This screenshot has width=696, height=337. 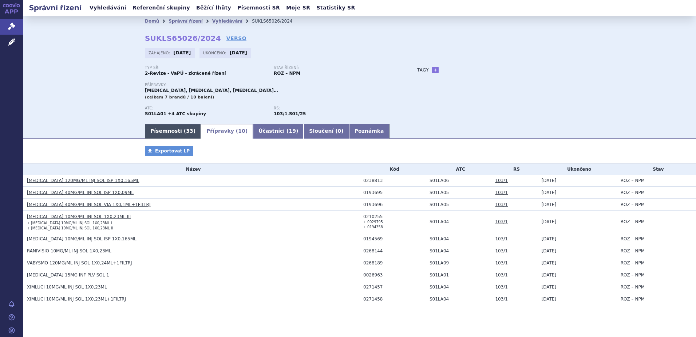 I want to click on div: 0268189, so click(x=395, y=263).